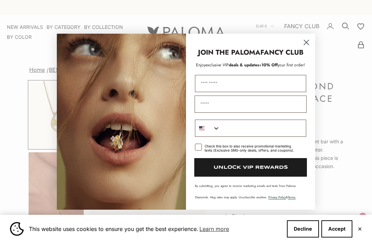 Image resolution: width=372 pixels, height=243 pixels. I want to click on img: Loading..., so click(121, 122).